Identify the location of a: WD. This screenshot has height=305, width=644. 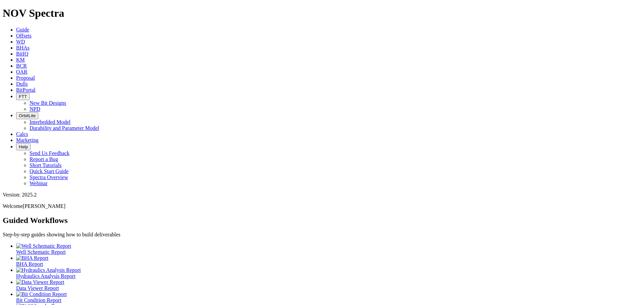
(20, 41).